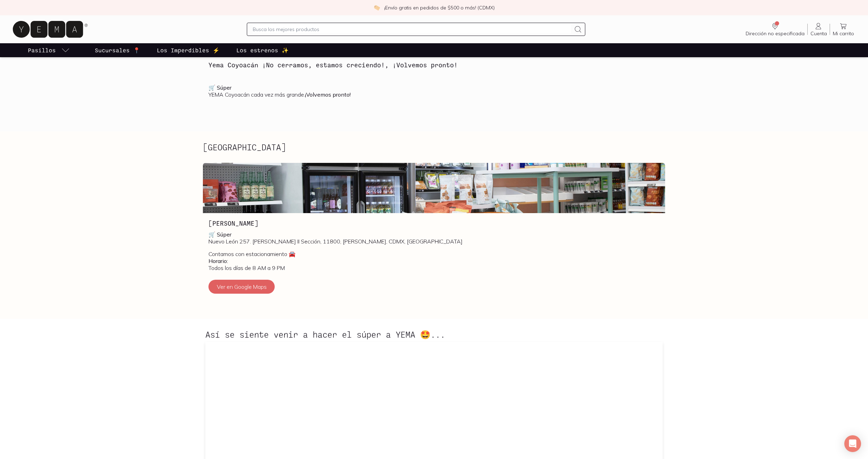  I want to click on b: ¡Volvemos pronto!, so click(328, 95).